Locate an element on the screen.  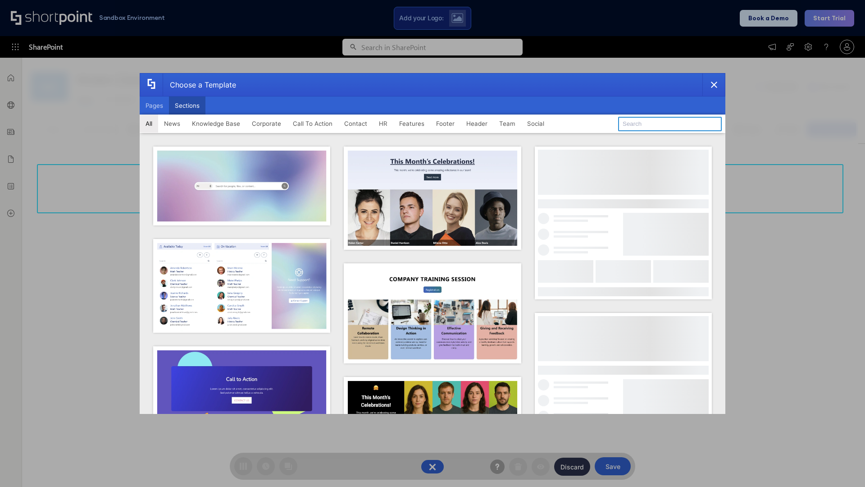
button: Header is located at coordinates (477, 123).